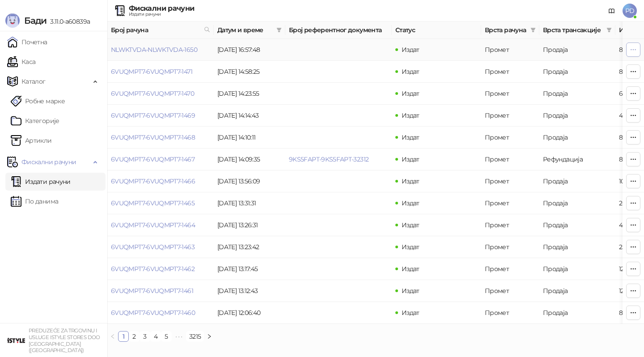 The image size is (644, 357). What do you see at coordinates (160, 269) in the screenshot?
I see `td: 6VUQMPT7-6VUQMPT7-1462` at bounding box center [160, 269].